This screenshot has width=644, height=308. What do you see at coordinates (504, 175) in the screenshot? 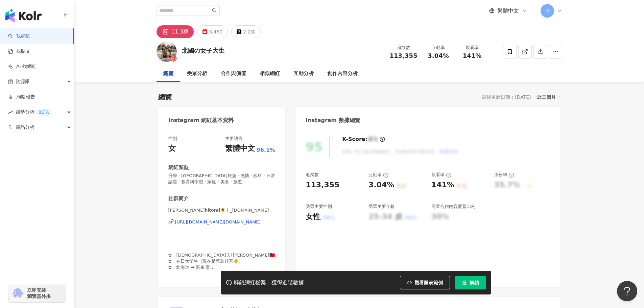
I see `div: 漲粉率` at bounding box center [504, 175].